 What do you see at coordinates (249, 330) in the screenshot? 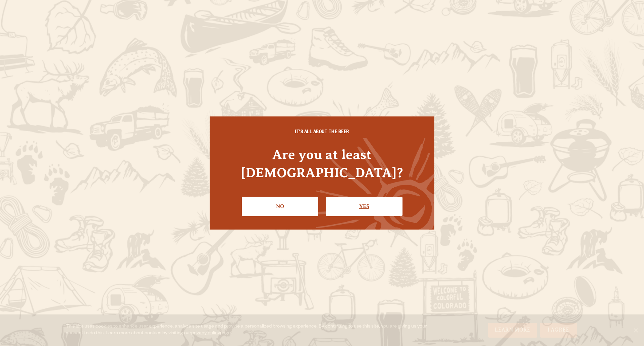
I see `div: This site uses cookies to enhance user experience, analyze site usage and provide a personalized ...` at bounding box center [249, 330].